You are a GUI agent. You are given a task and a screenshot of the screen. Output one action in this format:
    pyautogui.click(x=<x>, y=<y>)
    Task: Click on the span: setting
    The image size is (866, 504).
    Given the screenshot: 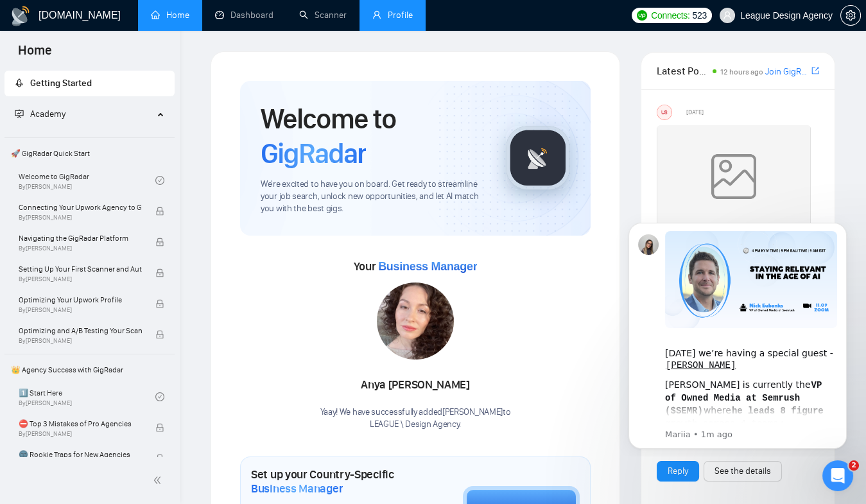 What is the action you would take?
    pyautogui.click(x=850, y=16)
    